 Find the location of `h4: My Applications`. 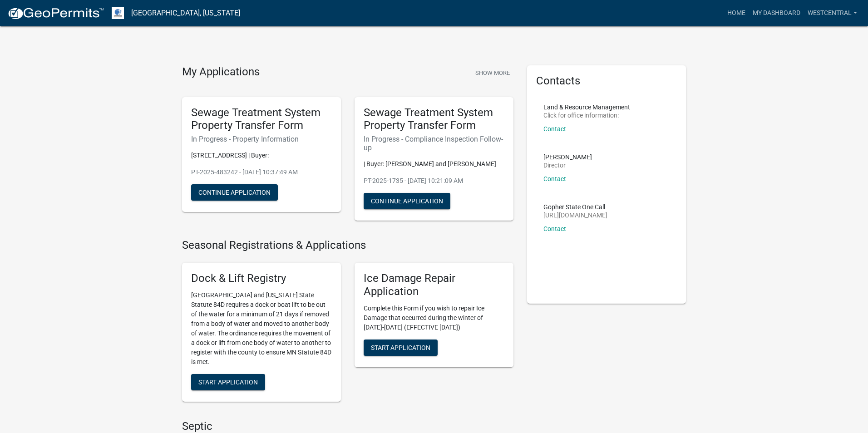

h4: My Applications is located at coordinates (221, 72).